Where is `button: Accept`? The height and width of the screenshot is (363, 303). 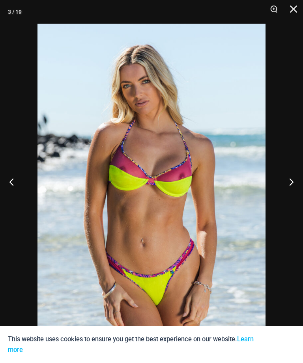
button: Accept is located at coordinates (278, 345).